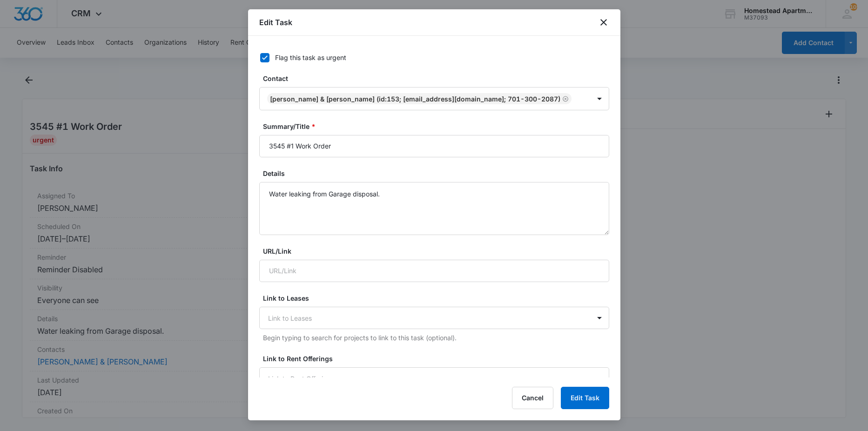 The width and height of the screenshot is (868, 431). Describe the element at coordinates (438, 126) in the screenshot. I see `label: Summary/Title` at that location.